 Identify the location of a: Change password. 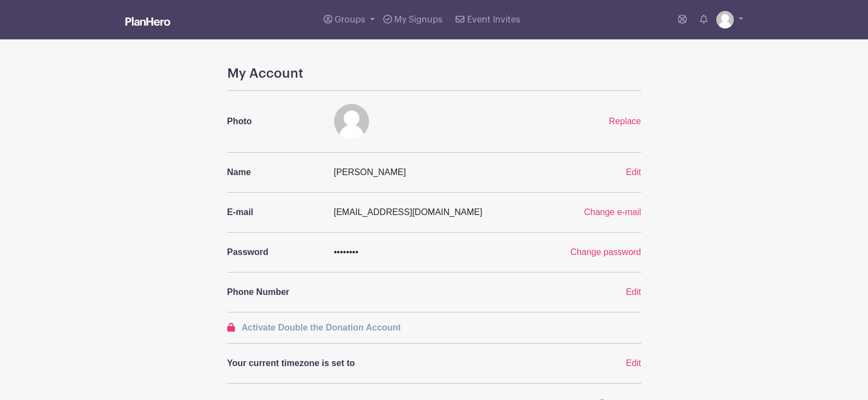
(605, 252).